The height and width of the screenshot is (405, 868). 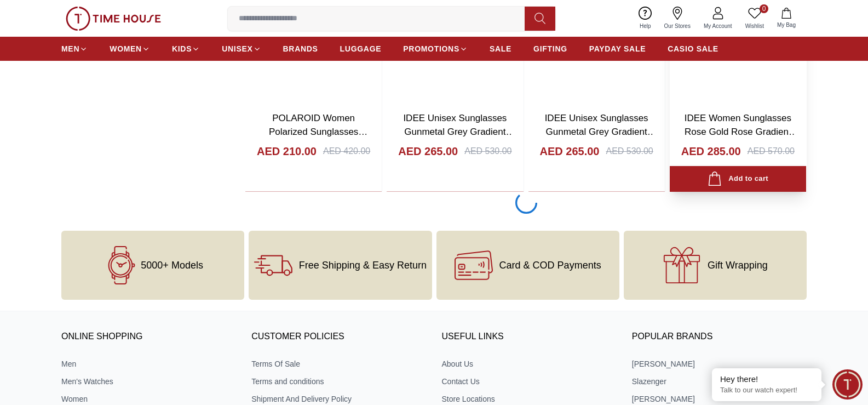 I want to click on span: Help, so click(x=645, y=26).